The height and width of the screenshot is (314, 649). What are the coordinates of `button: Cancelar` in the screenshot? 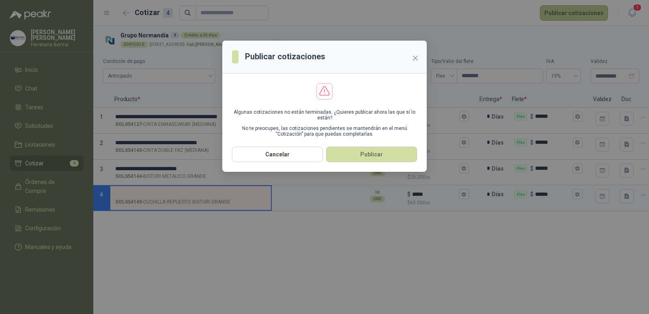 It's located at (278, 154).